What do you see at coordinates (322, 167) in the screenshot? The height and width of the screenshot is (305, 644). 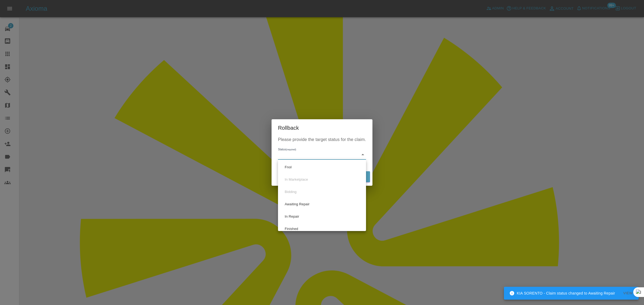 I see `li: Fnol` at bounding box center [322, 167].